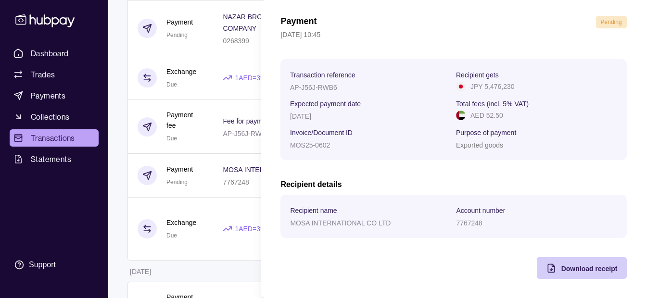 This screenshot has width=646, height=298. What do you see at coordinates (492, 87) in the screenshot?
I see `p: JPY 5,476,230` at bounding box center [492, 87].